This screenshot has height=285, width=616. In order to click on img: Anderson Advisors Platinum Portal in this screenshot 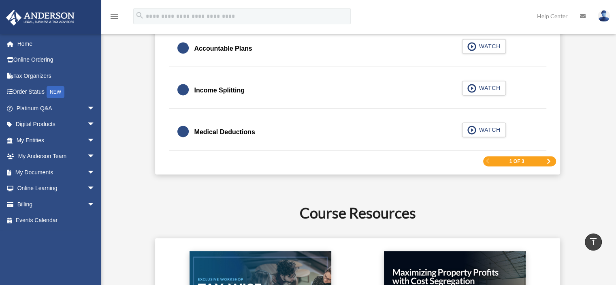, I will do `click(40, 17)`.